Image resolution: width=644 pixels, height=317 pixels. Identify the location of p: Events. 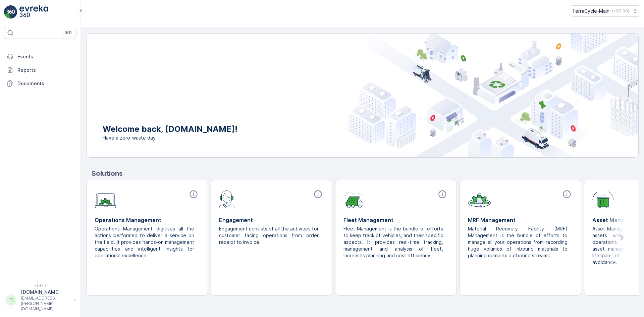
(46, 57).